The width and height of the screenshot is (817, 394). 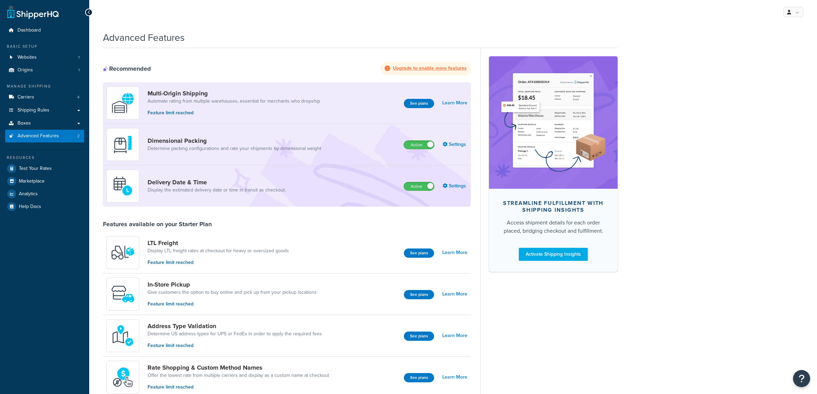 What do you see at coordinates (45, 181) in the screenshot?
I see `li: Marketplace` at bounding box center [45, 181].